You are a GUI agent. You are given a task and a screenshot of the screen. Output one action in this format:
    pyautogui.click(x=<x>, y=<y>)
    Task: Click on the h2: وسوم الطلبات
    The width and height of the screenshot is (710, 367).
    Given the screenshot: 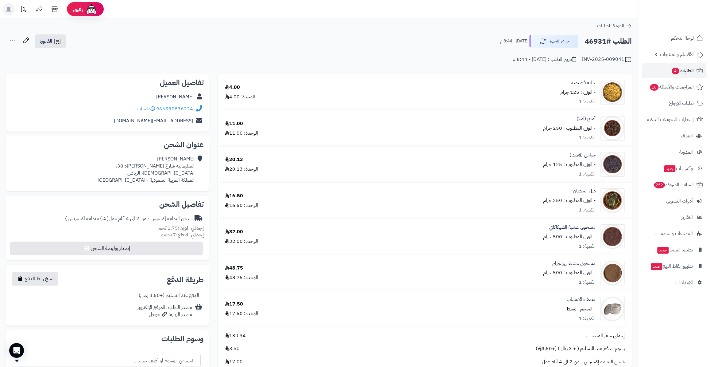 What is the action you would take?
    pyautogui.click(x=107, y=338)
    